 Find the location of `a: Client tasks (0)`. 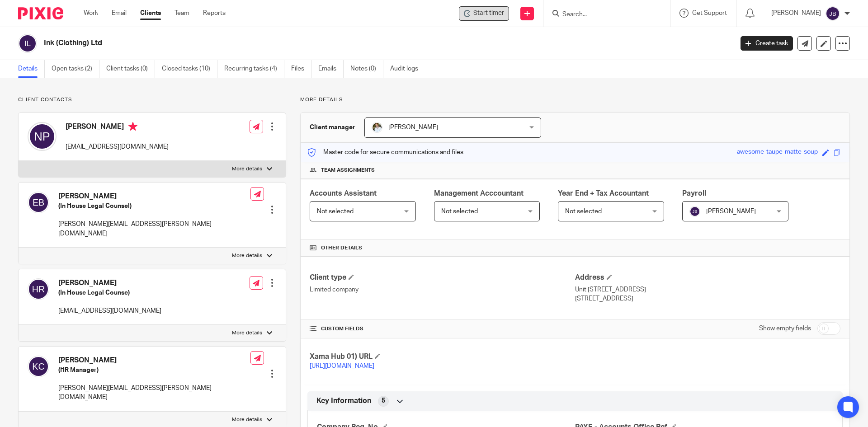

a: Client tasks (0) is located at coordinates (130, 69).